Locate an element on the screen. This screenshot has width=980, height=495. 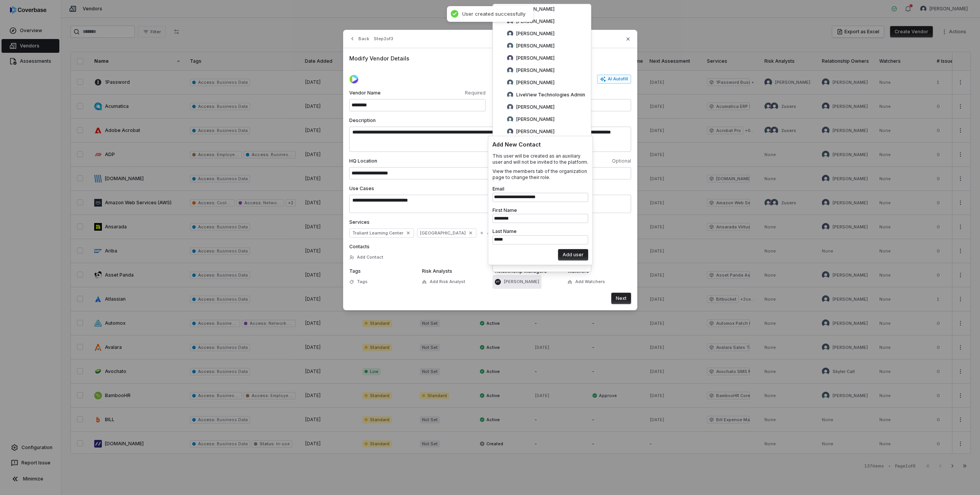
button: Add user is located at coordinates (573, 254).